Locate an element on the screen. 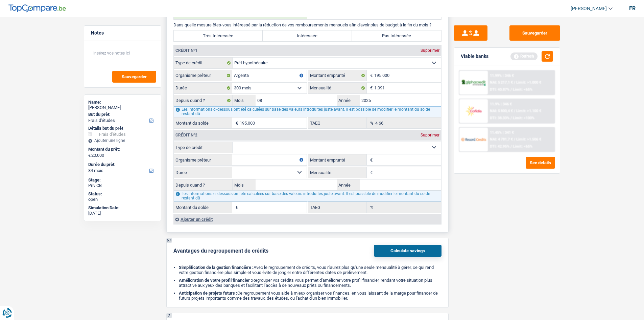 The image size is (644, 320). div: 6.1 is located at coordinates (169, 240).